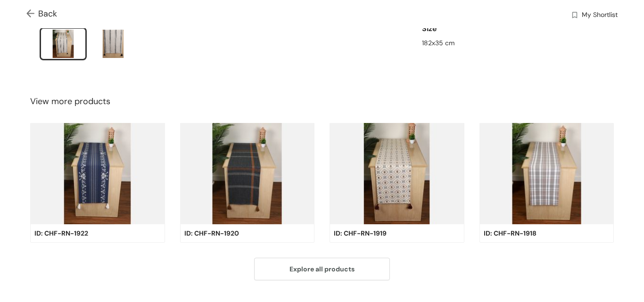  Describe the element at coordinates (71, 101) in the screenshot. I see `span: View more products` at that location.